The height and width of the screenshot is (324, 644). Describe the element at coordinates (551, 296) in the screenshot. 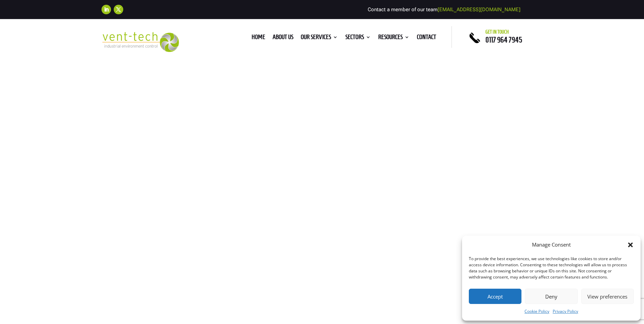

I see `button: Deny` at that location.